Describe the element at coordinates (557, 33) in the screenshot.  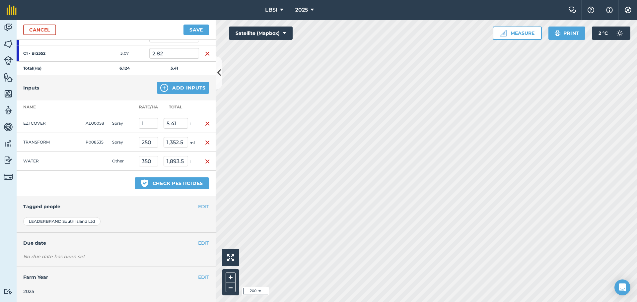
I see `img: svg+xml;base64,PHN2ZyB4bWxucz0iaHR0cDovL3d3dy53My5vcmcvMjAwMC9zdmciIHdpZHRoPSIxOSIgaGVpZ2h0PSIyNC...` at that location.